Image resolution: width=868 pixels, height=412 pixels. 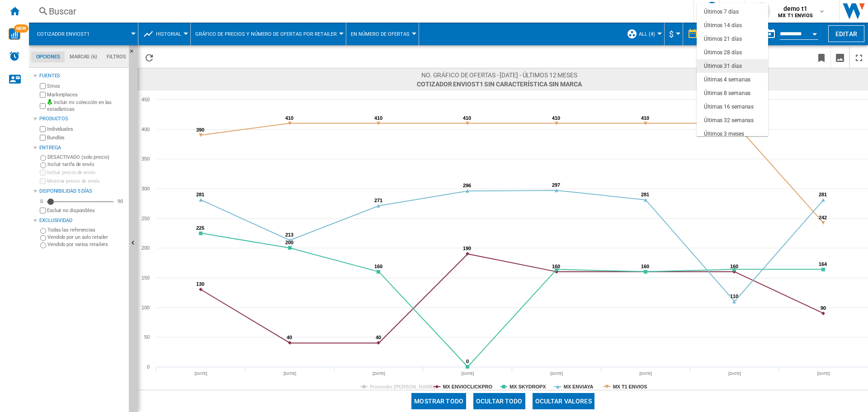 What do you see at coordinates (723, 25) in the screenshot?
I see `div: Últimos 14 días` at bounding box center [723, 25].